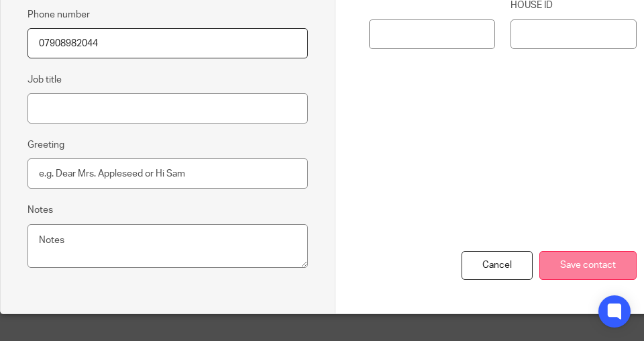 The height and width of the screenshot is (341, 644). What do you see at coordinates (44, 80) in the screenshot?
I see `label: Job title` at bounding box center [44, 80].